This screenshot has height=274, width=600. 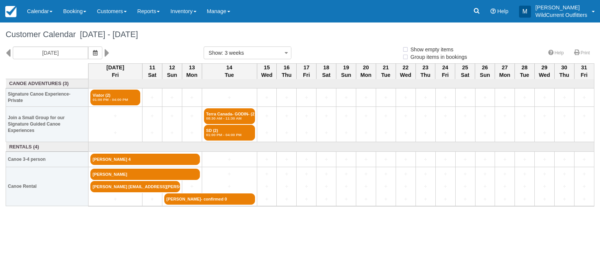 I want to click on button: Show: 3 weeks, so click(x=247, y=53).